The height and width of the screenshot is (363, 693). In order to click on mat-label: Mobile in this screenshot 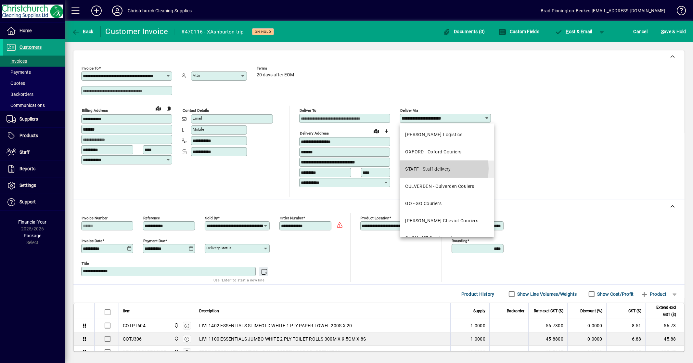, I will do `click(198, 129)`.